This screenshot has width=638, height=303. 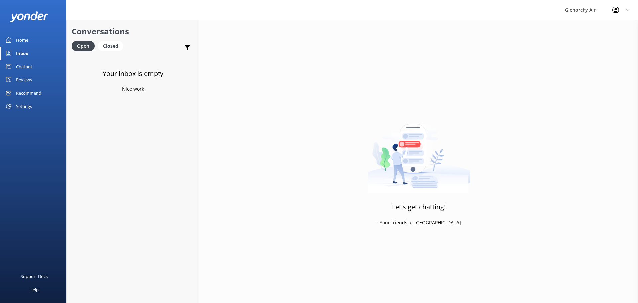 What do you see at coordinates (419, 207) in the screenshot?
I see `h3: Let's get chatting!` at bounding box center [419, 207].